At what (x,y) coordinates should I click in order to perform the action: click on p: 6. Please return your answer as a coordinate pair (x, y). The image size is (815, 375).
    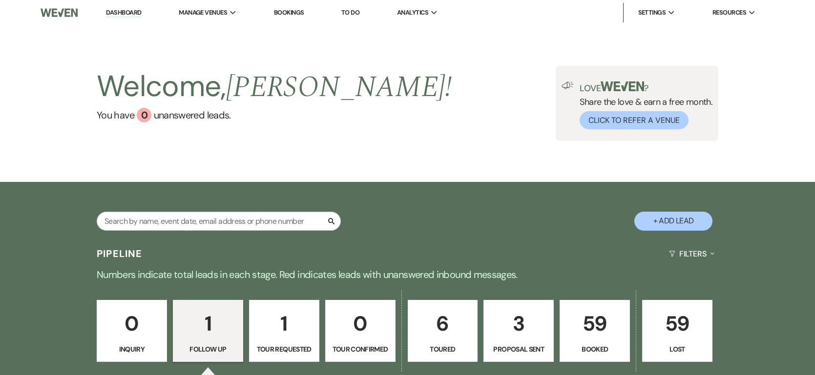
    Looking at the image, I should click on (443, 324).